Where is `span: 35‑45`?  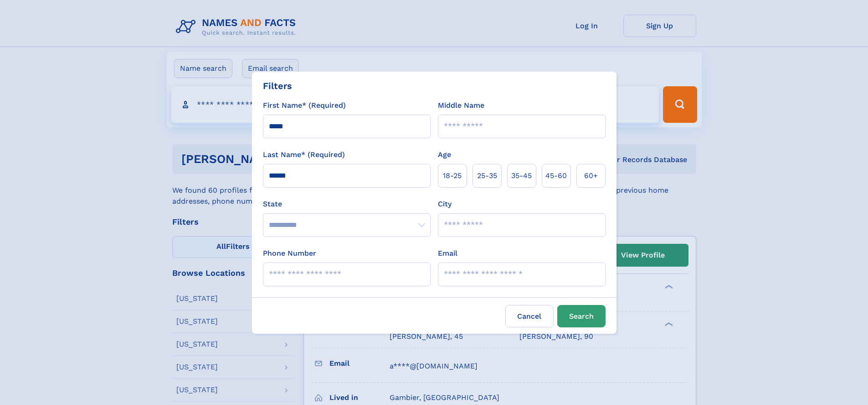 span: 35‑45 is located at coordinates (521, 175).